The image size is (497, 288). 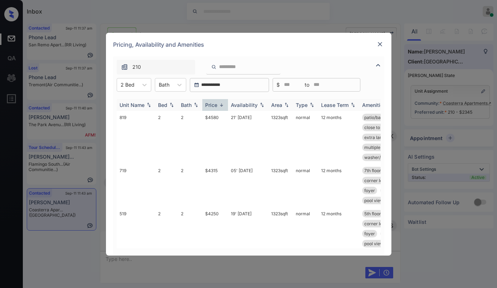 What do you see at coordinates (380, 127) in the screenshot?
I see `span: close to elevat...` at bounding box center [380, 127].